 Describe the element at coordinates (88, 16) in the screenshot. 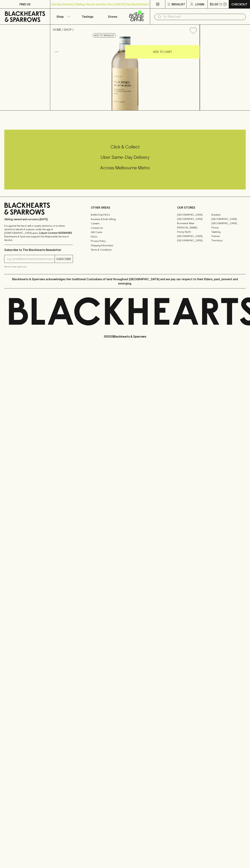

I see `a: Tastings` at that location.